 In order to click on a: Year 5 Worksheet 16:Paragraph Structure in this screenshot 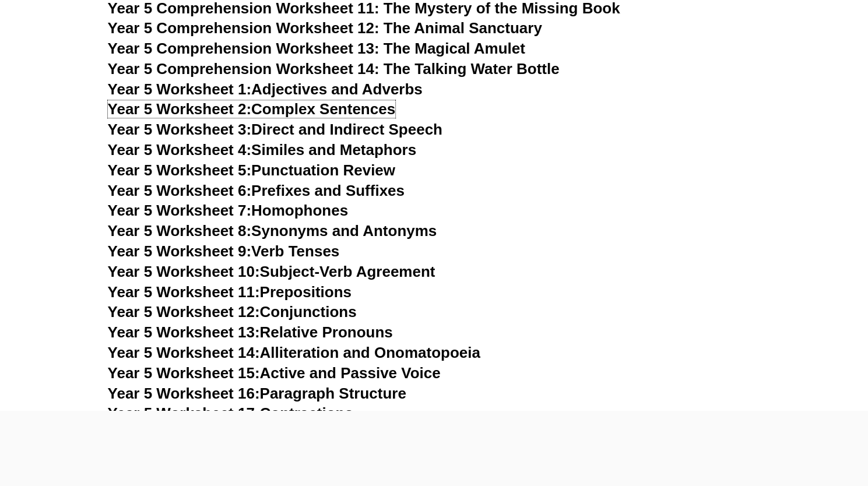, I will do `click(257, 394)`.